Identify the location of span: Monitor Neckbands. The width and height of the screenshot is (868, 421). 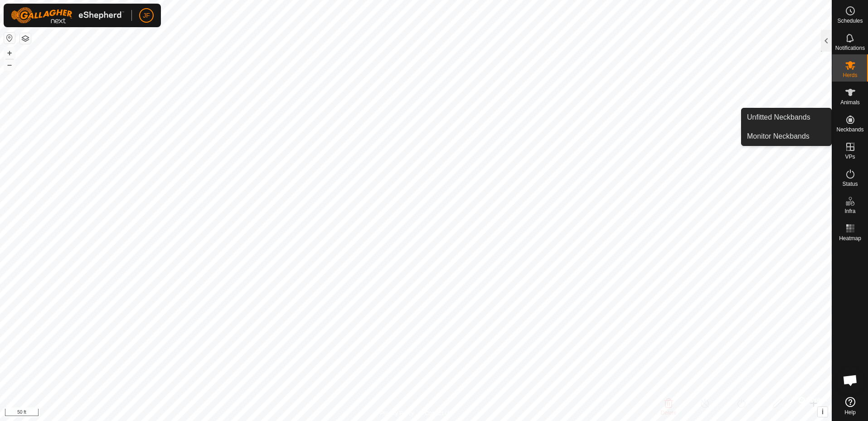
(779, 137).